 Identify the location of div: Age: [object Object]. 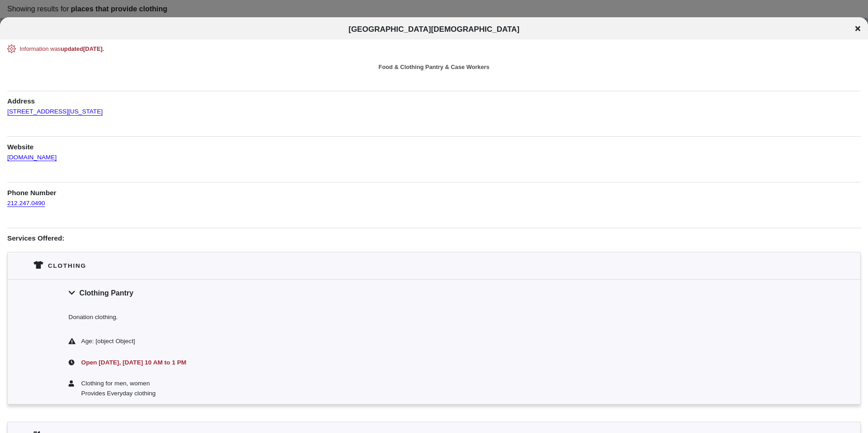
(440, 341).